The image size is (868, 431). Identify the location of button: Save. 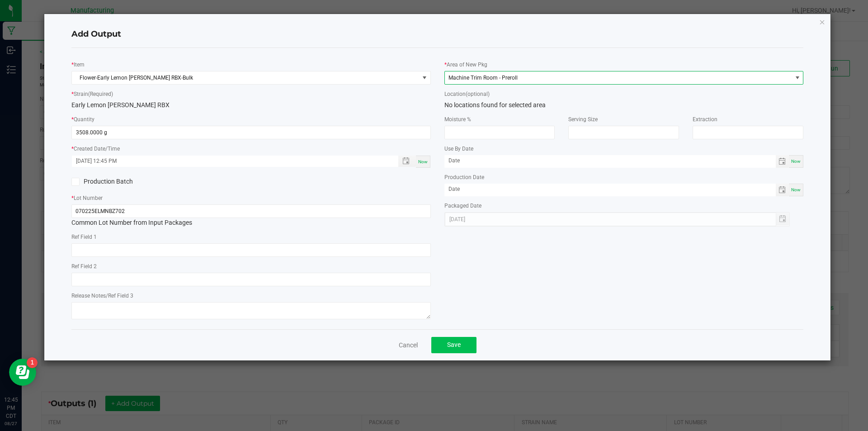
(454, 346).